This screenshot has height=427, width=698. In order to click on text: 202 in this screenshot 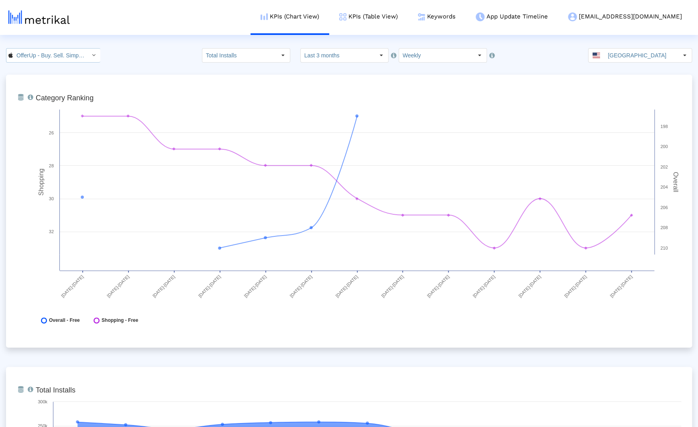, I will do `click(663, 167)`.